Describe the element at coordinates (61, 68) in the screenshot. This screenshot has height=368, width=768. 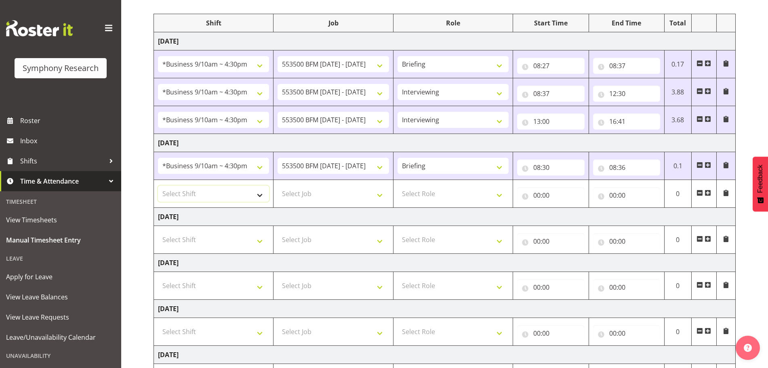
I see `div: Symphony Research` at that location.